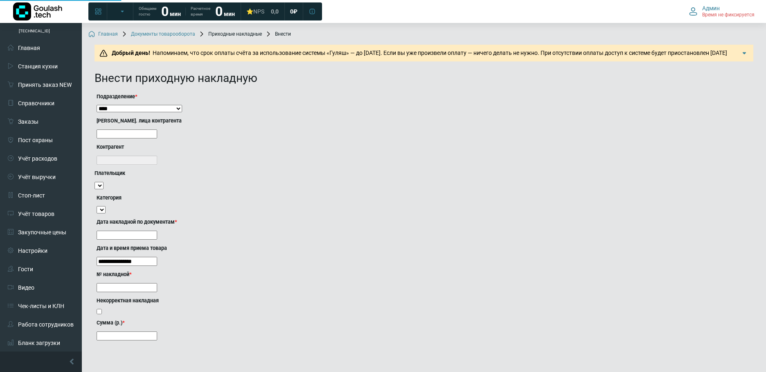 The height and width of the screenshot is (372, 766). I want to click on span: Внести, so click(278, 34).